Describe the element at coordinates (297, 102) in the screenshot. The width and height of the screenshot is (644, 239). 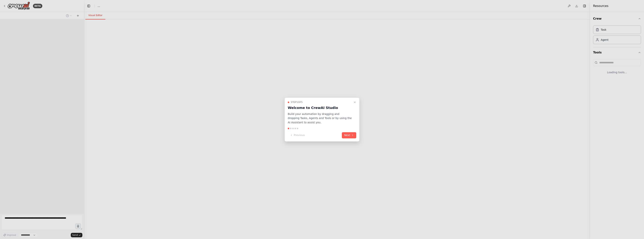
I see `span: Step 1 of 5` at that location.